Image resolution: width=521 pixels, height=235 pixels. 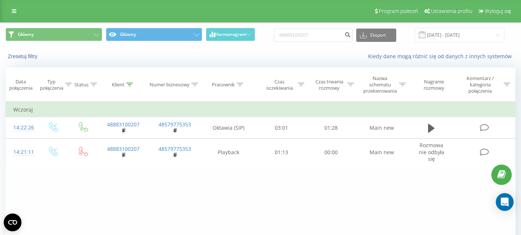 I want to click on div: Czas oczekiwania, so click(x=280, y=85).